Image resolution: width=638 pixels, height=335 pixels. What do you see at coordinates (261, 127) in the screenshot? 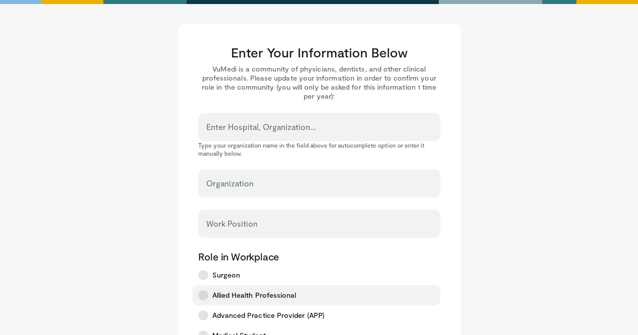
I see `label: Enter Hospital, Organization...` at bounding box center [261, 127].